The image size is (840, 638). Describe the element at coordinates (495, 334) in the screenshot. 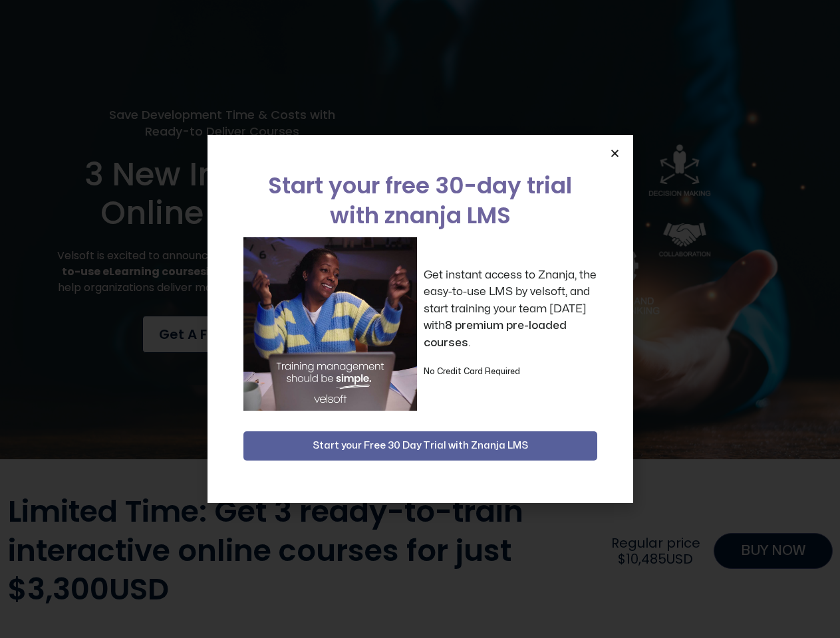

I see `strong: 8 premium pre-loaded courses` at that location.